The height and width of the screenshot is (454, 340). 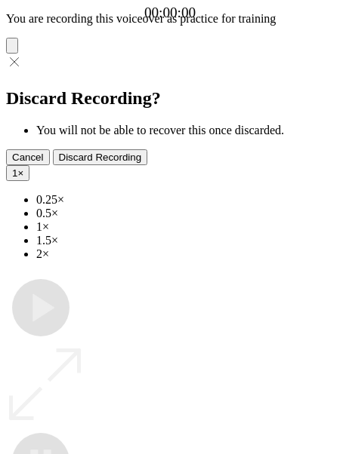 What do you see at coordinates (170, 13) in the screenshot?
I see `a: 00:00:00` at bounding box center [170, 13].